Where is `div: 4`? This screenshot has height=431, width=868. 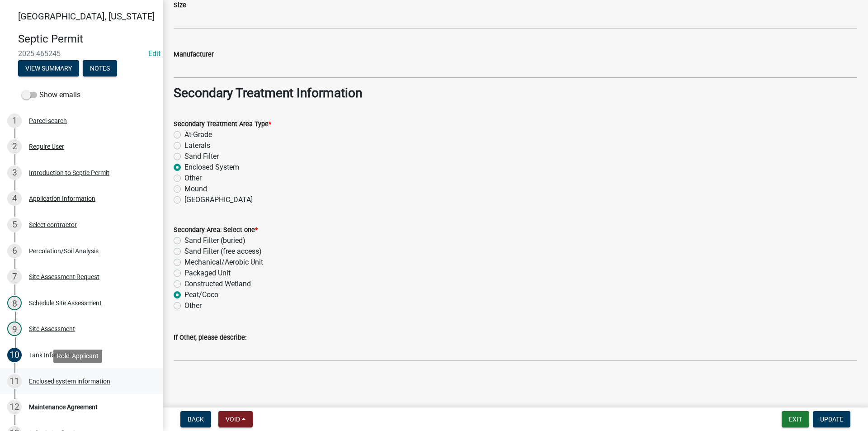
div: 4 is located at coordinates (15, 198).